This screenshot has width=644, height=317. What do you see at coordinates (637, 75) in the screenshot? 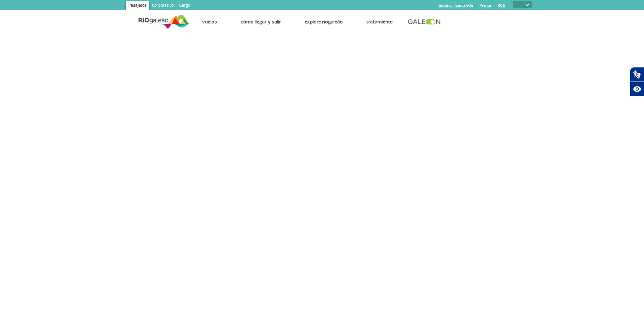
I see `button: Abrir tradutor de língua de sinais.` at bounding box center [637, 75].